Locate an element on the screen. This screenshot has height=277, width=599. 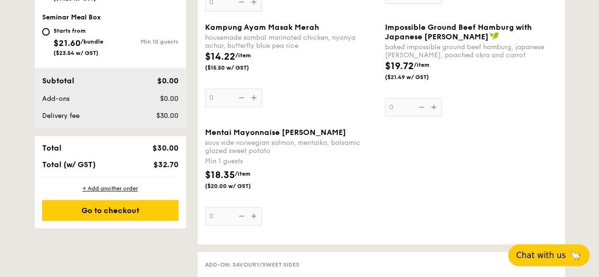
div: Starts from is located at coordinates (78, 31).